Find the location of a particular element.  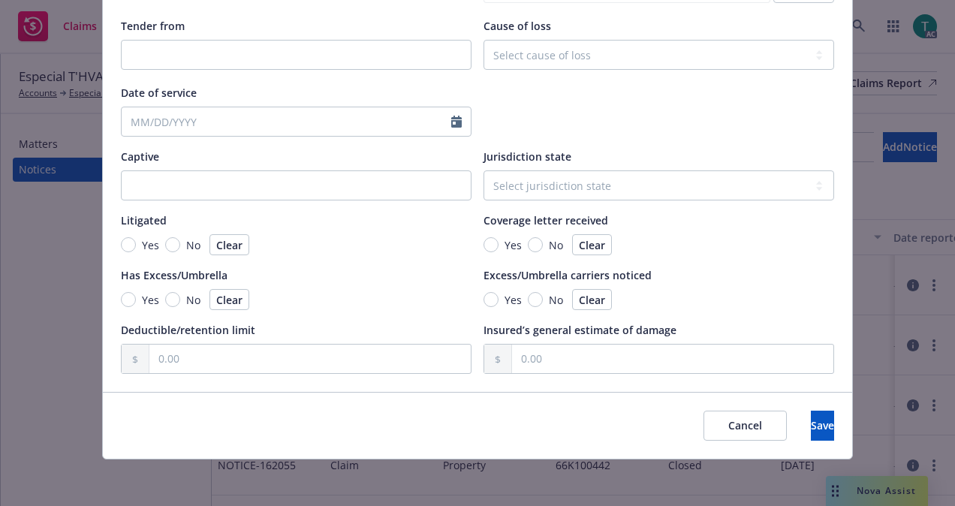

span: Litigated is located at coordinates (143, 220).